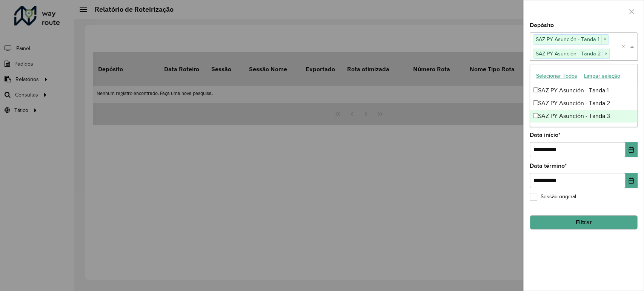 This screenshot has width=644, height=291. I want to click on div: SAZ PY Asunción - Tanda 2, so click(584, 103).